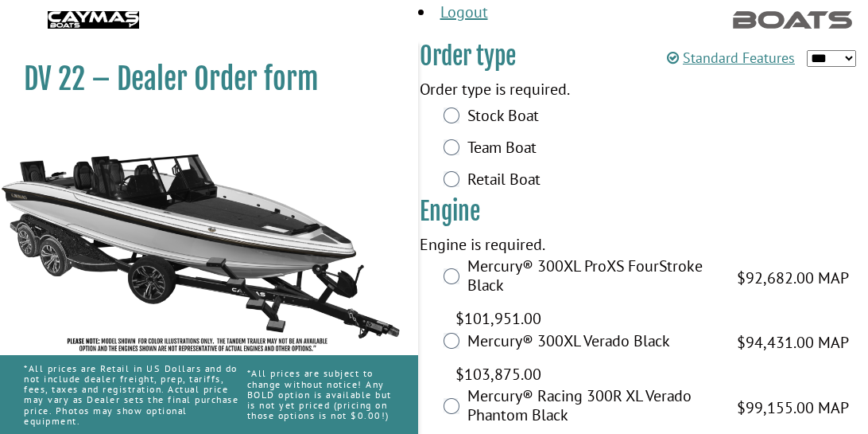 Image resolution: width=868 pixels, height=434 pixels. I want to click on a: Standard Features, so click(731, 57).